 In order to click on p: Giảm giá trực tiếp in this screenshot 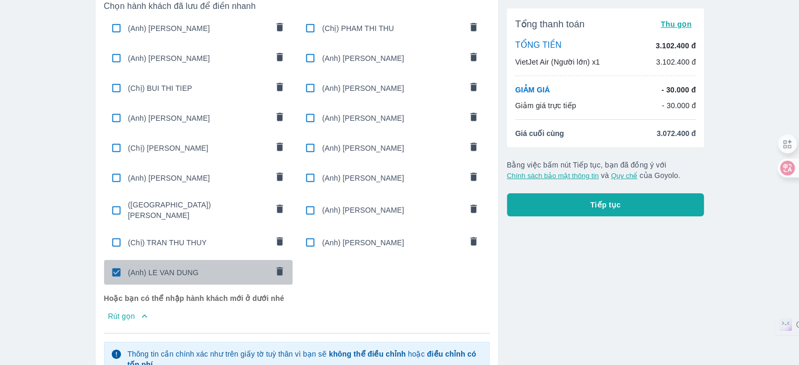, I will do `click(546, 106)`.